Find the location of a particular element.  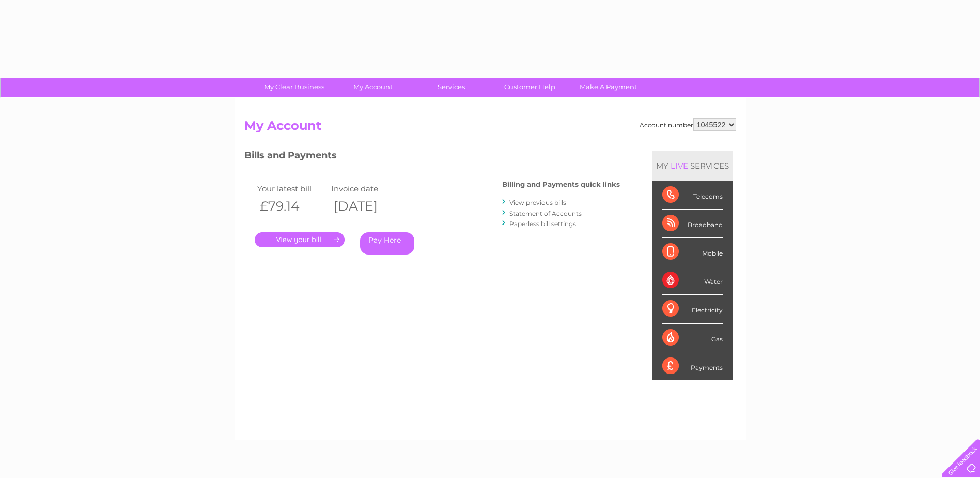

td: Your latest bill is located at coordinates (292, 188).